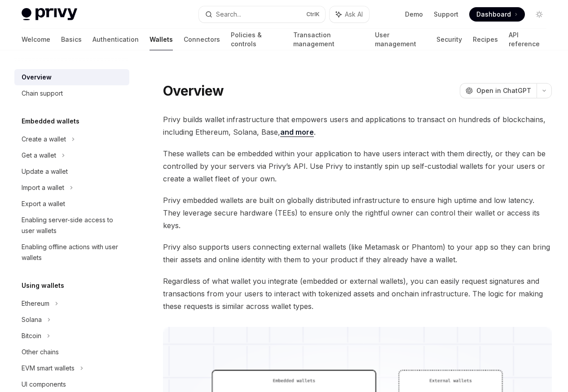 The height and width of the screenshot is (392, 568). Describe the element at coordinates (39, 155) in the screenshot. I see `div: Get a wallet` at that location.